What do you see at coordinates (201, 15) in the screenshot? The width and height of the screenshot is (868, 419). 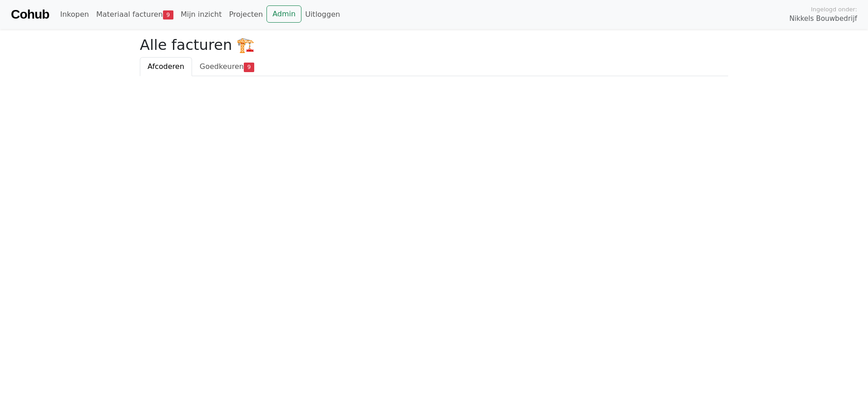 I see `a: Mijn inzicht` at bounding box center [201, 15].